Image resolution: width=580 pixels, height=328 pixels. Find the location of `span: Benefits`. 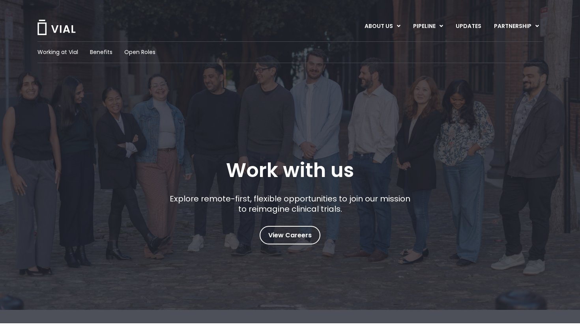

span: Benefits is located at coordinates (101, 52).